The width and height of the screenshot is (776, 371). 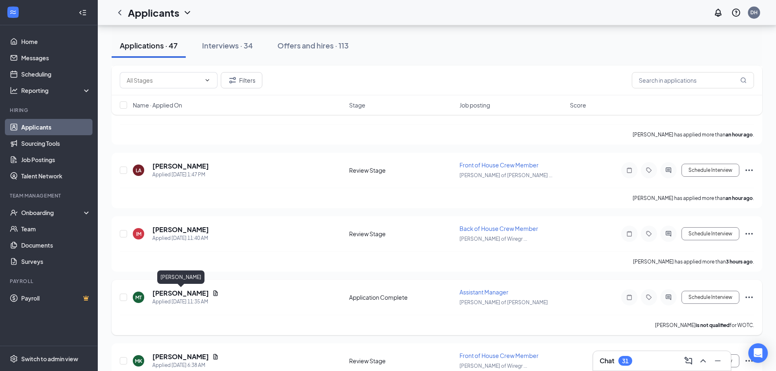 What do you see at coordinates (56, 245) in the screenshot?
I see `a: Documents` at bounding box center [56, 245].